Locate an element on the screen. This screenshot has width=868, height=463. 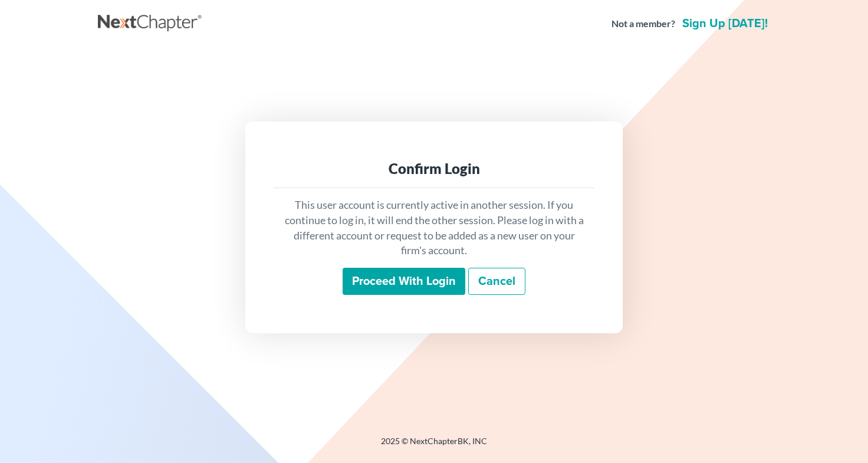
div: 2025 © NextChapterBK, INC is located at coordinates (434, 446).